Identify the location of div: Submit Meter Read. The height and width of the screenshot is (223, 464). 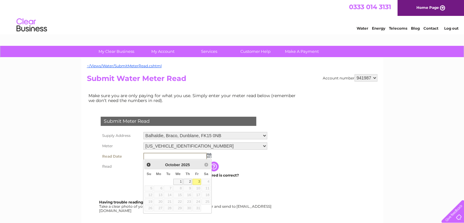
(178, 121).